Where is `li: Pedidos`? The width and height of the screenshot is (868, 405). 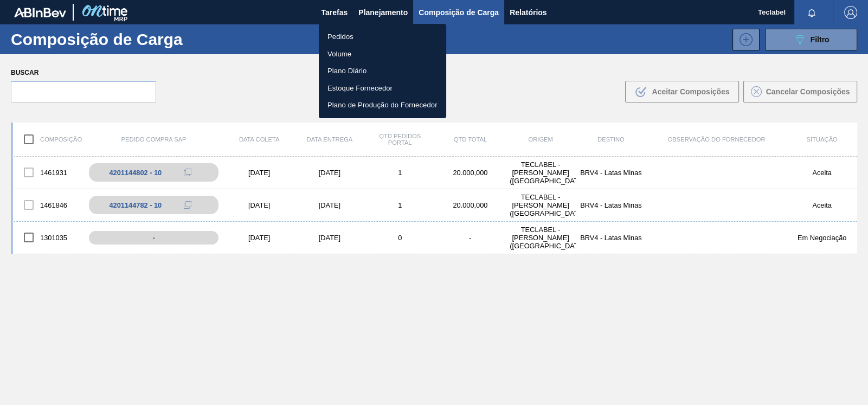
li: Pedidos is located at coordinates (383, 37).